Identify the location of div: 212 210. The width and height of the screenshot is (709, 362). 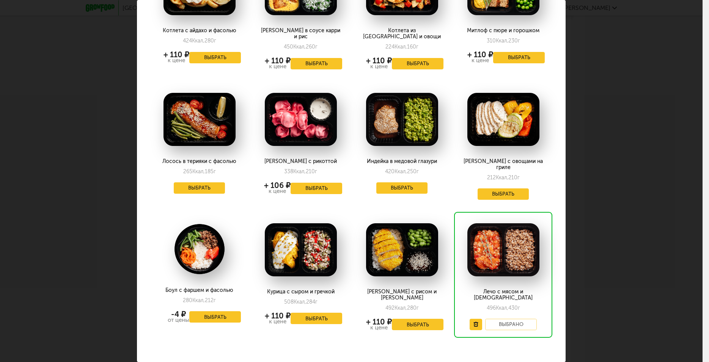
(503, 177).